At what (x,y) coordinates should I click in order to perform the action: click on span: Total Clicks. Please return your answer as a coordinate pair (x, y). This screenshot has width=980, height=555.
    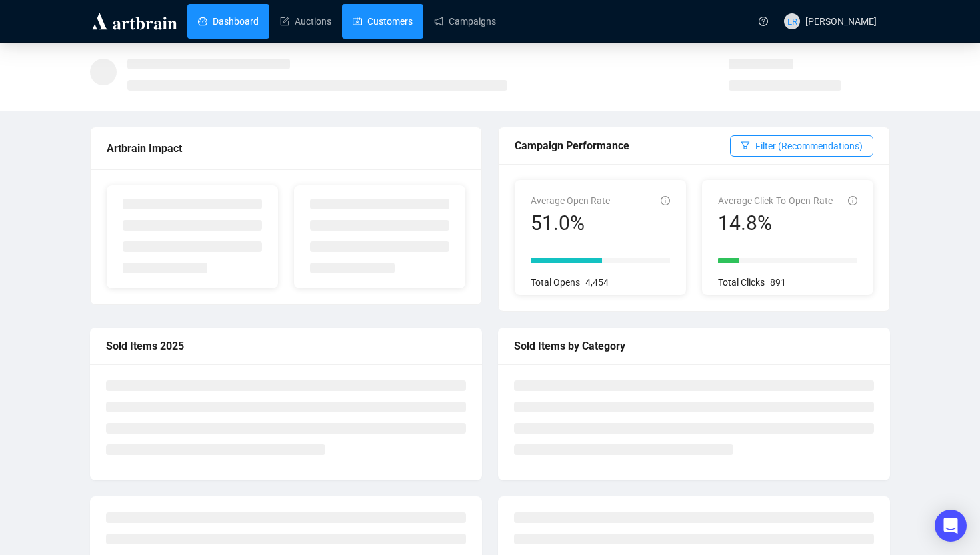
    Looking at the image, I should click on (741, 282).